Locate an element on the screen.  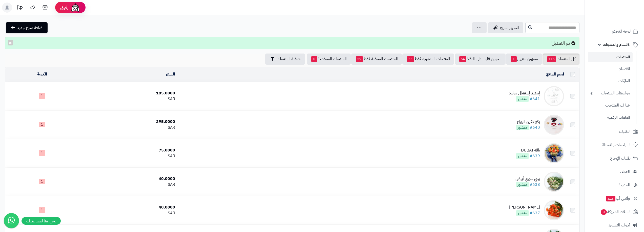
a: خيارات المنتجات is located at coordinates (610, 105).